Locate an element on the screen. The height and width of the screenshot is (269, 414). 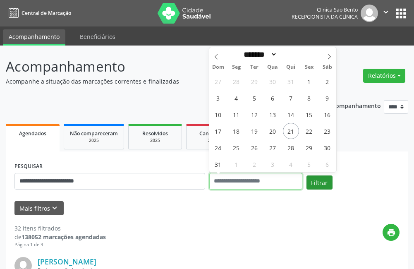
i: print is located at coordinates (391, 233).